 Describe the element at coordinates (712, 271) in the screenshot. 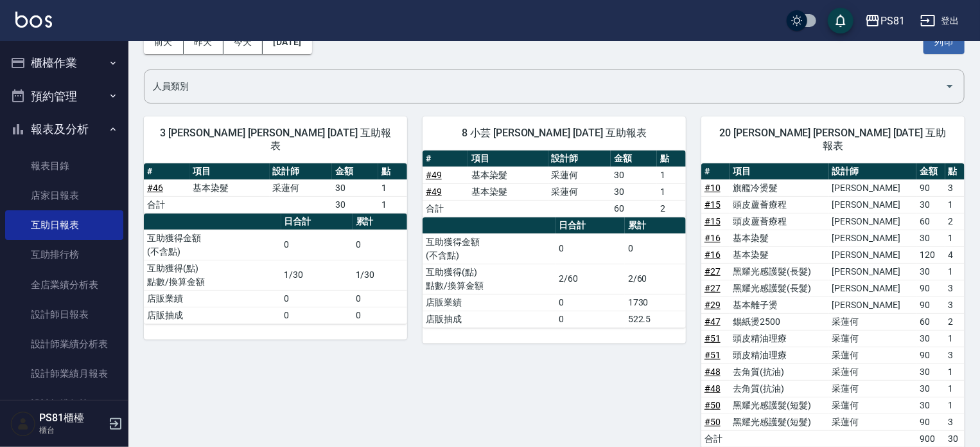

I see `a: #27` at that location.